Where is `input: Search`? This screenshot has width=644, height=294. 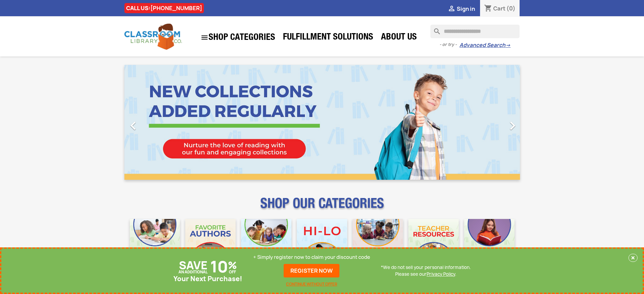 input: Search is located at coordinates (475, 31).